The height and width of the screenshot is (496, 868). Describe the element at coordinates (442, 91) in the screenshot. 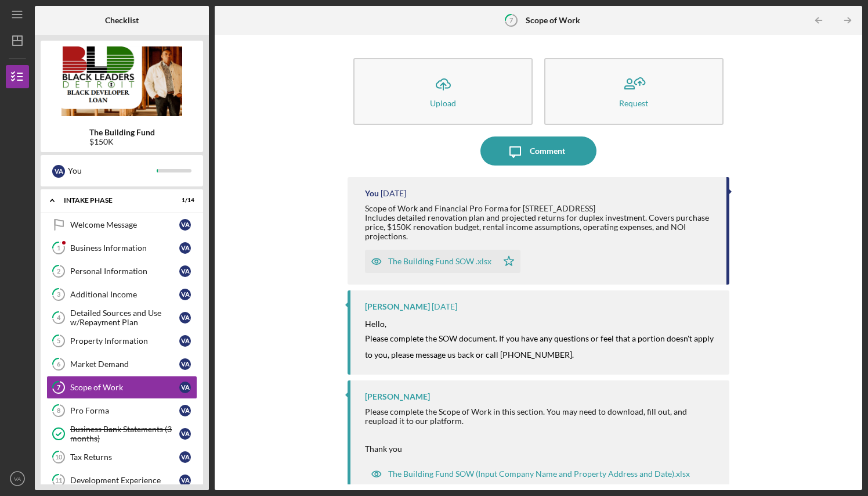

I see `button: Upload` at that location.